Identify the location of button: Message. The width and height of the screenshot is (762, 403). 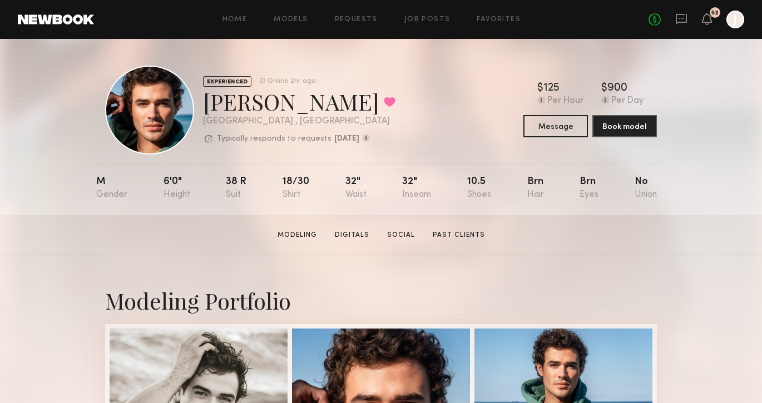
(556, 126).